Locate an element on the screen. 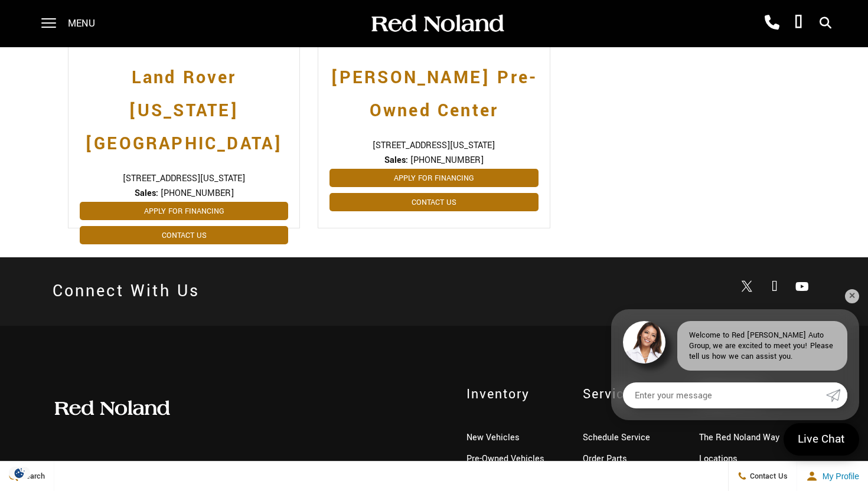  span: Service is located at coordinates (632, 394).